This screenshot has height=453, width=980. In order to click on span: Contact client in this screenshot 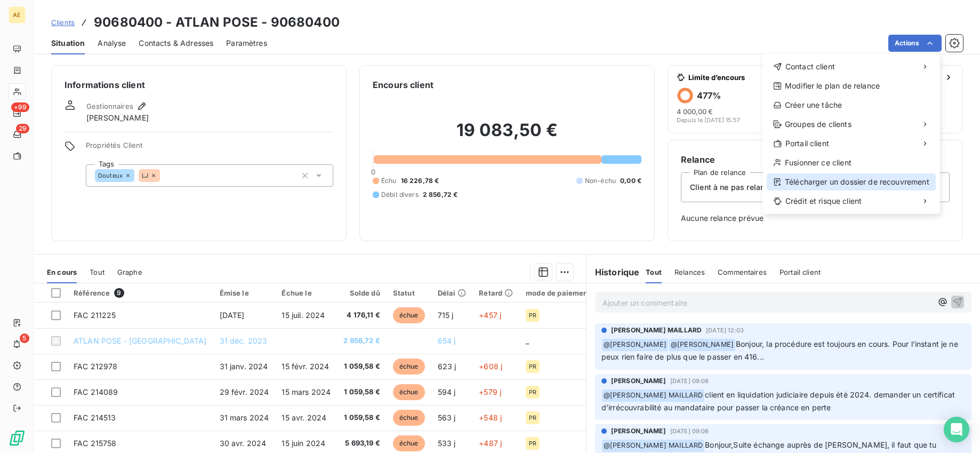, I will do `click(810, 67)`.